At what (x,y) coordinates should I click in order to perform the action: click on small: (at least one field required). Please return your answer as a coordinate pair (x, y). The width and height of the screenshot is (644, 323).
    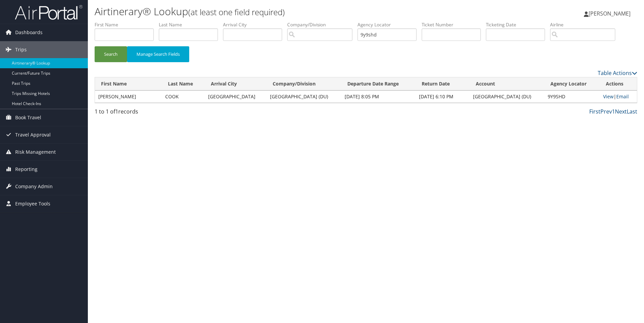
    Looking at the image, I should click on (237, 12).